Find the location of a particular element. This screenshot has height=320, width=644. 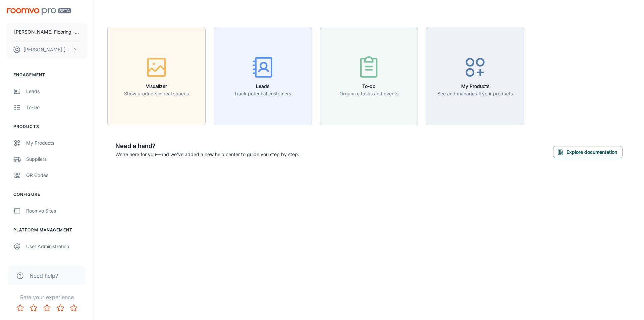

img: Roomvo PRO Beta is located at coordinates (38, 12).